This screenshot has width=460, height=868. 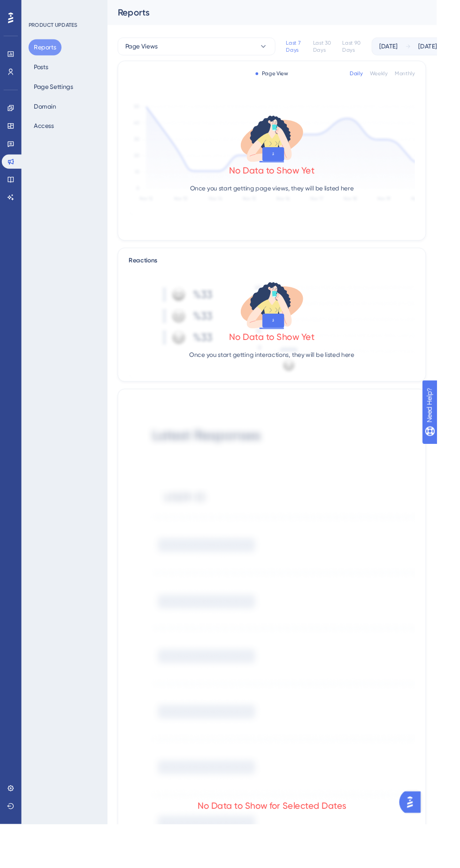 I want to click on p: Once you start getting page views, they will be listed here, so click(x=287, y=199).